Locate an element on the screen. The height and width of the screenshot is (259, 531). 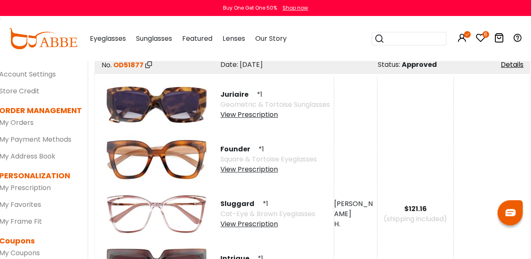
div: $121.16 is located at coordinates (415, 209).